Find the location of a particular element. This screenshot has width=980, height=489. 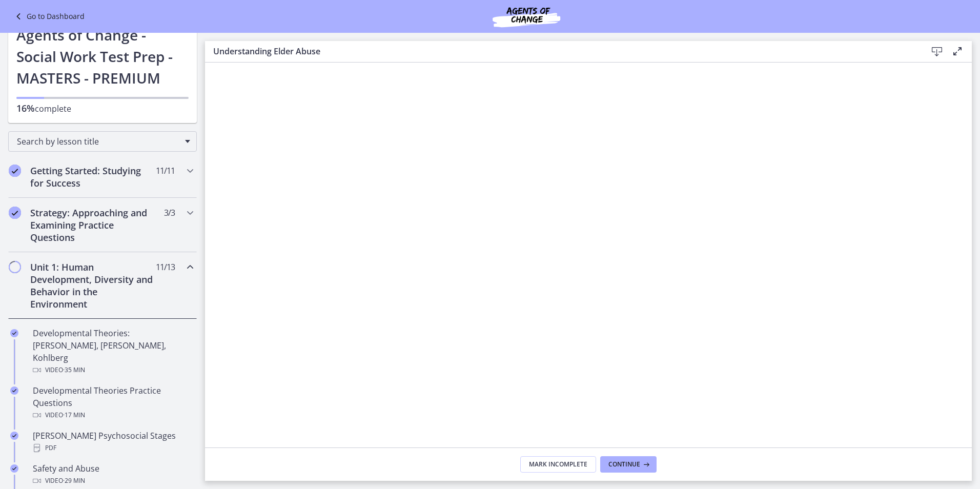

span: · 17 min is located at coordinates (74, 415).